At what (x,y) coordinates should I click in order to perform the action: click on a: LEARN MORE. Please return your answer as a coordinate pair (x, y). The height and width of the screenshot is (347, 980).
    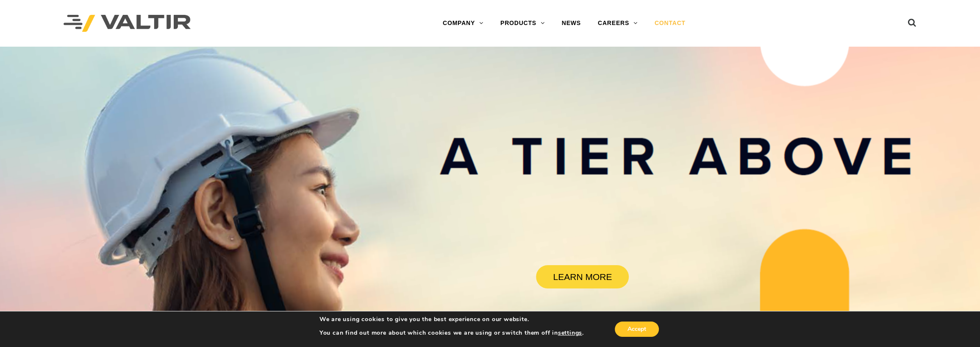
    Looking at the image, I should click on (582, 276).